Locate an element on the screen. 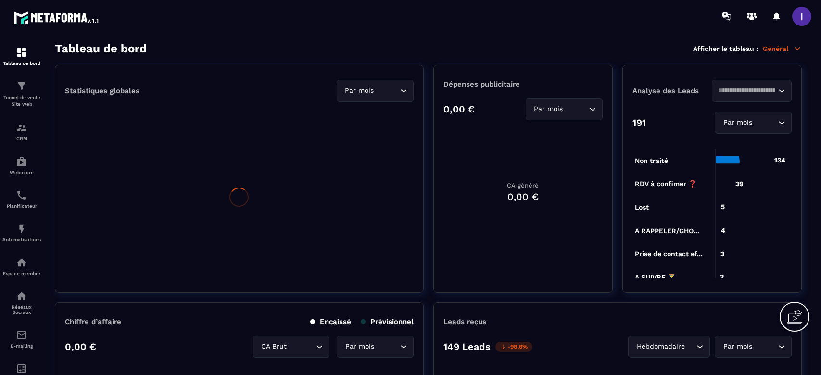 Image resolution: width=821 pixels, height=375 pixels. a: emailemailE-mailing is located at coordinates (22, 339).